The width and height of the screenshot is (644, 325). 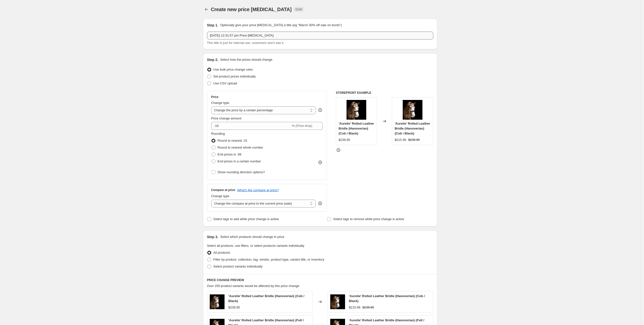 What do you see at coordinates (246, 219) in the screenshot?
I see `span: Select tags to add while price change is active` at bounding box center [246, 219].